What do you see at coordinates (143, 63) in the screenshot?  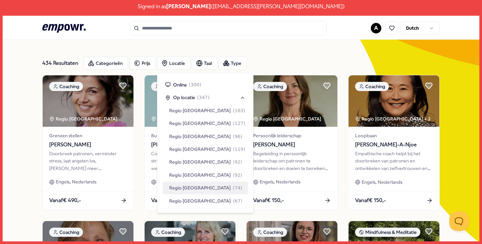 I see `div: Prijs` at bounding box center [143, 63].